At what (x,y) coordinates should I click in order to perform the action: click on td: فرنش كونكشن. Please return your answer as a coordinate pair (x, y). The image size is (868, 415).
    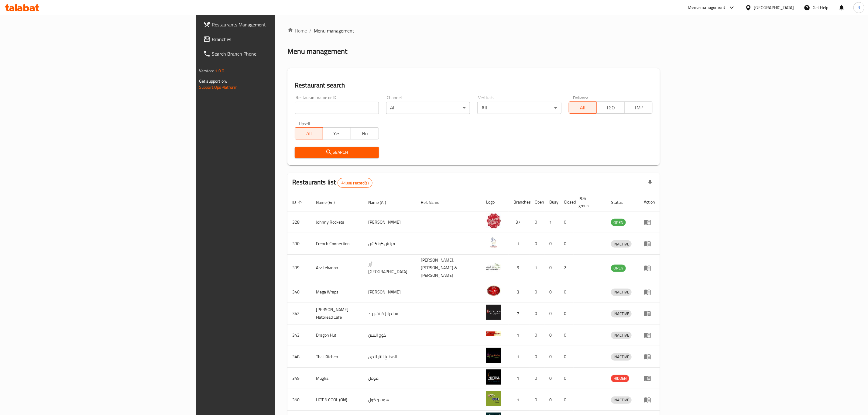
    Looking at the image, I should click on (390, 244).